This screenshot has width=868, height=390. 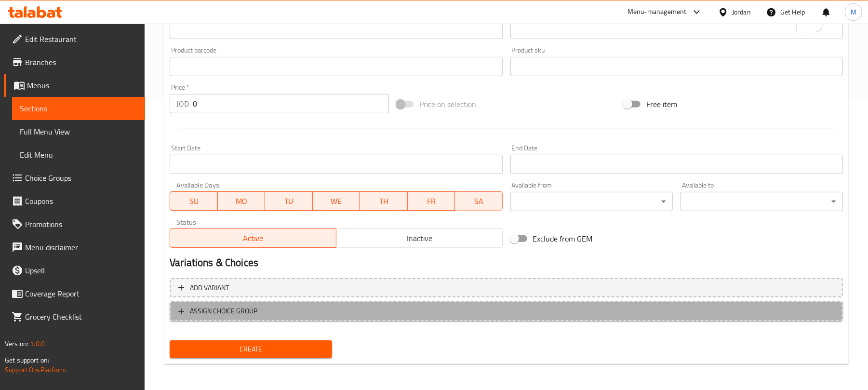 I want to click on button: MO, so click(x=241, y=201).